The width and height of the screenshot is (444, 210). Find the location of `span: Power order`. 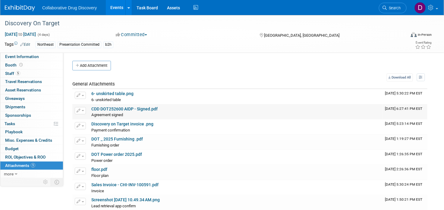

span: Power order is located at coordinates (102, 161).